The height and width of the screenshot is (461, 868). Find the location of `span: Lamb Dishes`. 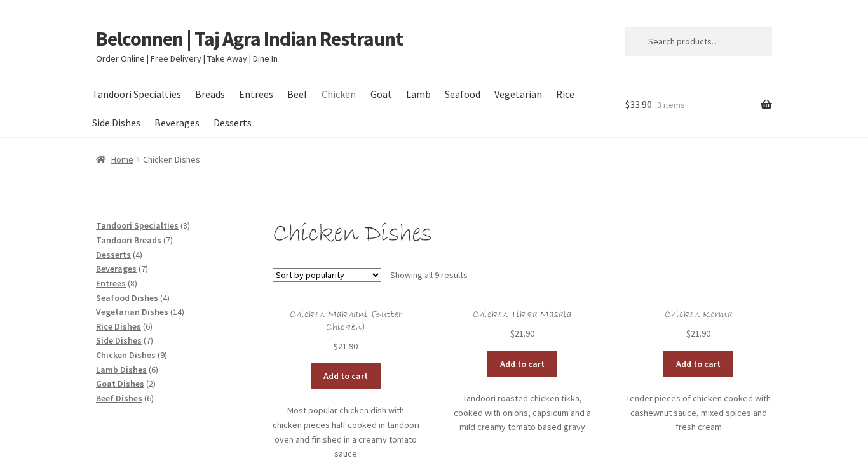

span: Lamb Dishes is located at coordinates (122, 369).